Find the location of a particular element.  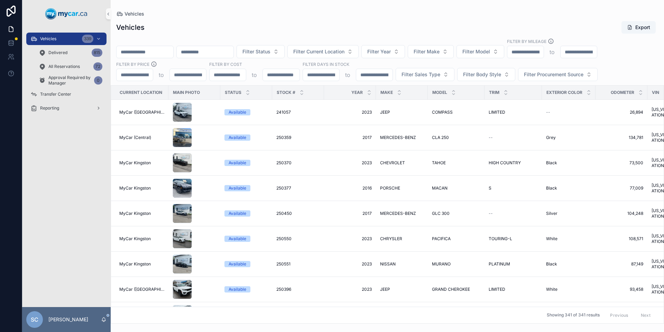

span: Model is located at coordinates (440, 92).